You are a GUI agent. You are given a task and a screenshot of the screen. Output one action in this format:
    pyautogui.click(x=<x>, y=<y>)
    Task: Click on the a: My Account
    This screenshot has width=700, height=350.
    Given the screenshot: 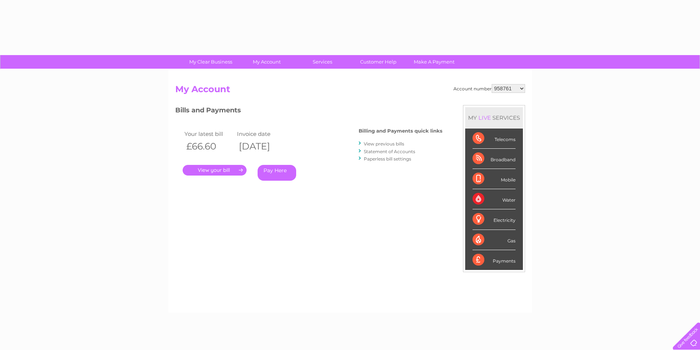 What is the action you would take?
    pyautogui.click(x=267, y=62)
    